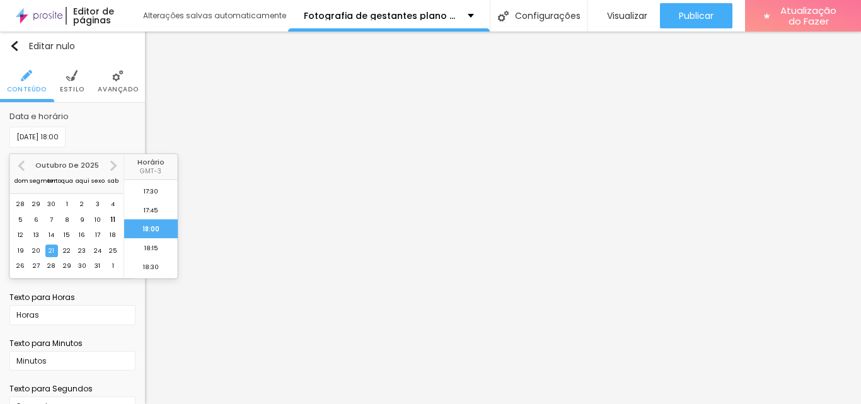  What do you see at coordinates (46, 343) in the screenshot?
I see `font: Texto para Minutos` at bounding box center [46, 343].